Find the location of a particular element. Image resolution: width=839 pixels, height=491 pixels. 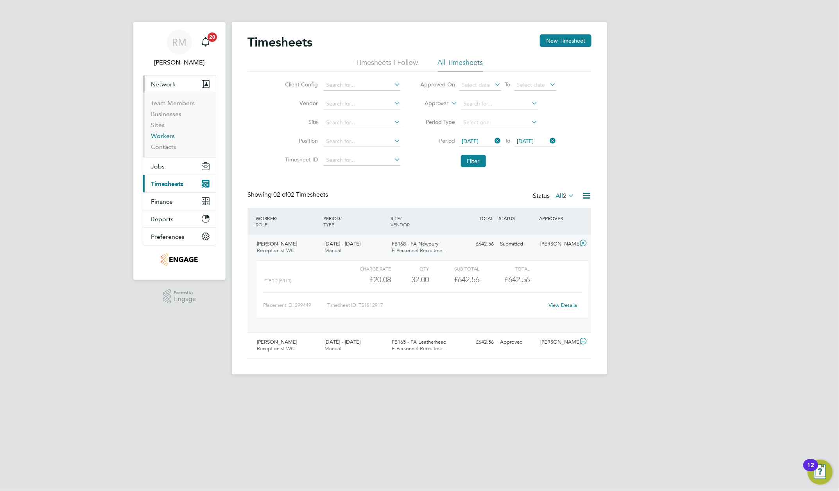

span: Jobs is located at coordinates (158, 166).